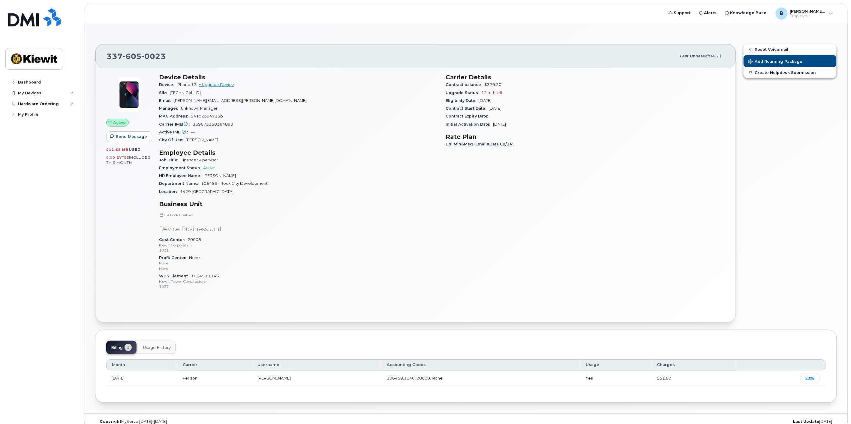 This screenshot has width=851, height=424. I want to click on span: Location, so click(170, 191).